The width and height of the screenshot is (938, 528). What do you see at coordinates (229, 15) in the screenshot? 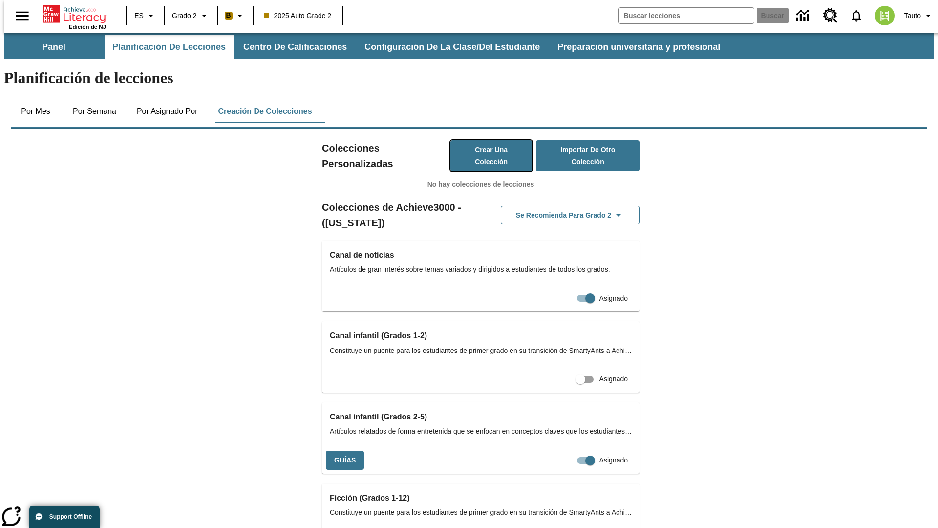
I see `span: B` at bounding box center [229, 15].